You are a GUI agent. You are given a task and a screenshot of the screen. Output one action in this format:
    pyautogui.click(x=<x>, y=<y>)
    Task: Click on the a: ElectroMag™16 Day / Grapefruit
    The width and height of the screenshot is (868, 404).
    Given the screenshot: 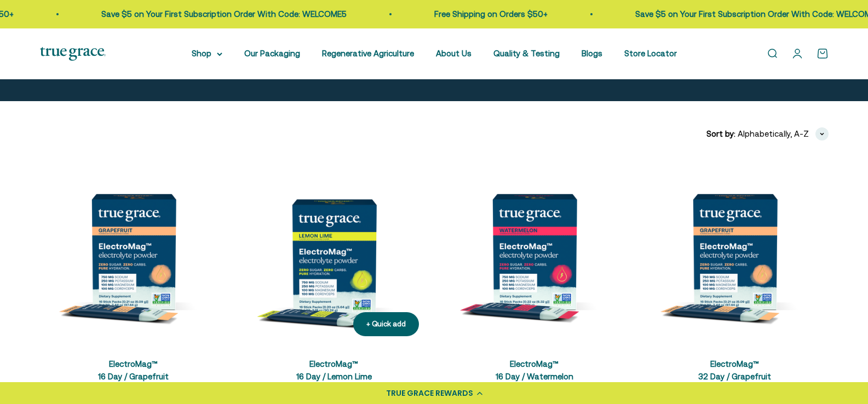 What is the action you would take?
    pyautogui.click(x=133, y=370)
    